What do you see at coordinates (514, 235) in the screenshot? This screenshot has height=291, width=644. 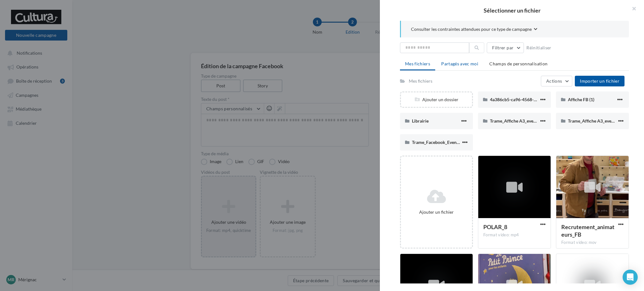 I see `div: Format video: mp4` at bounding box center [514, 235].